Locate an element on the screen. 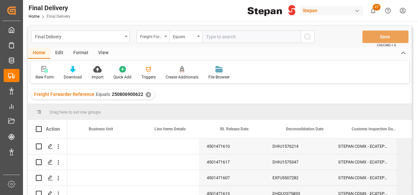 This screenshot has height=195, width=418. button: Help Center is located at coordinates (388, 11).